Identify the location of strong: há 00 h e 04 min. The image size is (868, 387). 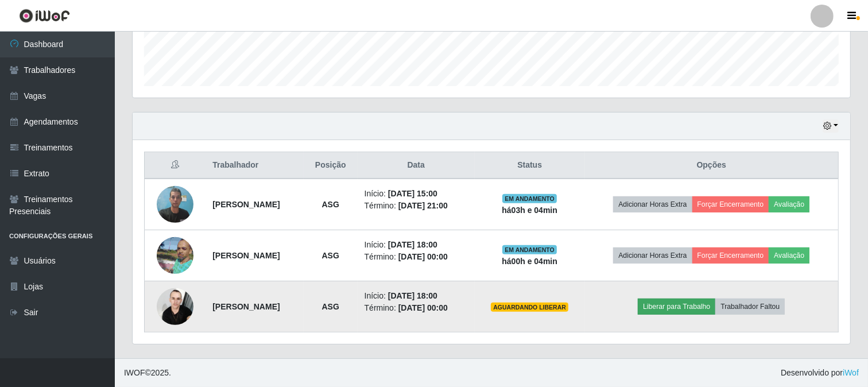
(530, 262).